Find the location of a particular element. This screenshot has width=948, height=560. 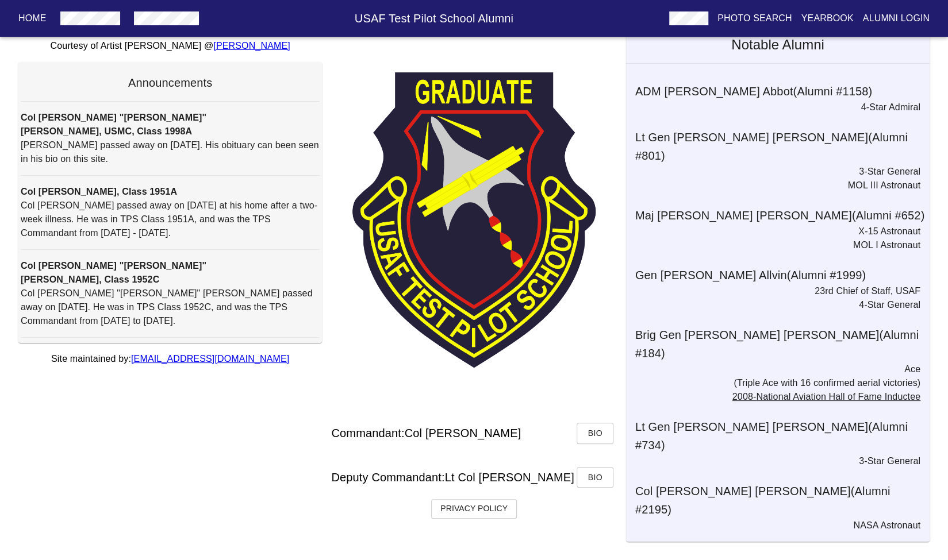

p: 4-Star Admiral is located at coordinates (773, 107).